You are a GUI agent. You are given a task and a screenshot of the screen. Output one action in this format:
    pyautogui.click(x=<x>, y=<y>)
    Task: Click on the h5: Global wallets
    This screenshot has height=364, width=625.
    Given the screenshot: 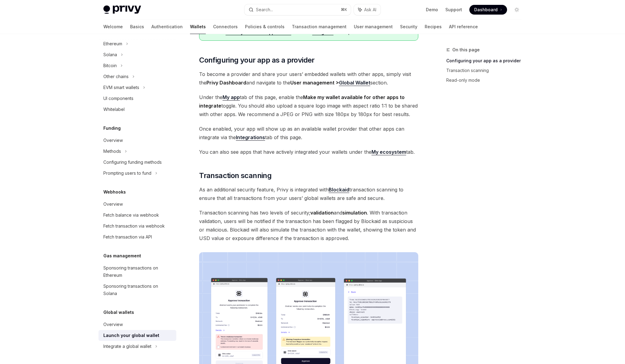 What is the action you would take?
    pyautogui.click(x=119, y=312)
    